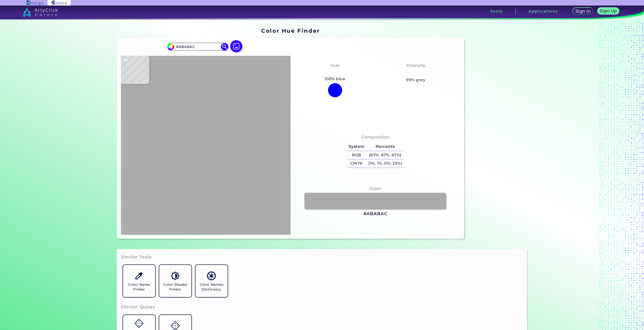  What do you see at coordinates (35, 2) in the screenshot?
I see `img: ArtyClick Design logo` at bounding box center [35, 2].